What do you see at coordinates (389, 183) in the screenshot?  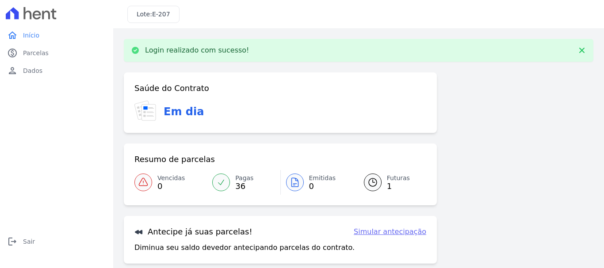 I see `a: Futuras 1` at bounding box center [389, 183].